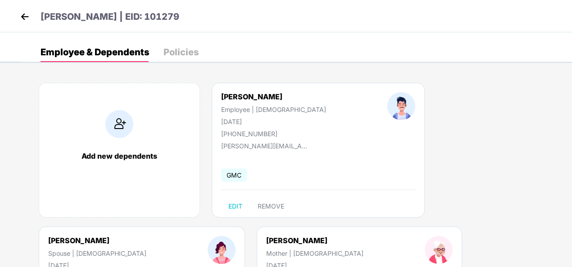  Describe the element at coordinates (234, 175) in the screenshot. I see `span: GMC` at that location.